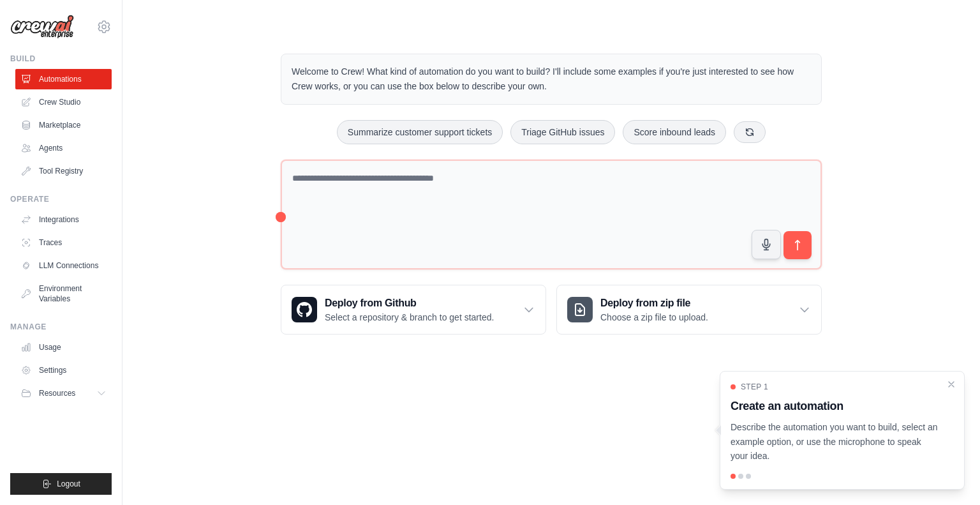 This screenshot has height=505, width=980. What do you see at coordinates (63, 102) in the screenshot?
I see `a: Crew Studio` at bounding box center [63, 102].